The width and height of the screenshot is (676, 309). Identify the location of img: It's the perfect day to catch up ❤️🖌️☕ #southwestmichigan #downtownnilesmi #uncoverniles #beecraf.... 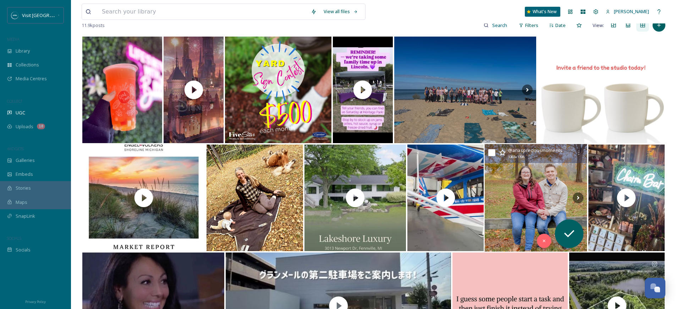
(601, 90).